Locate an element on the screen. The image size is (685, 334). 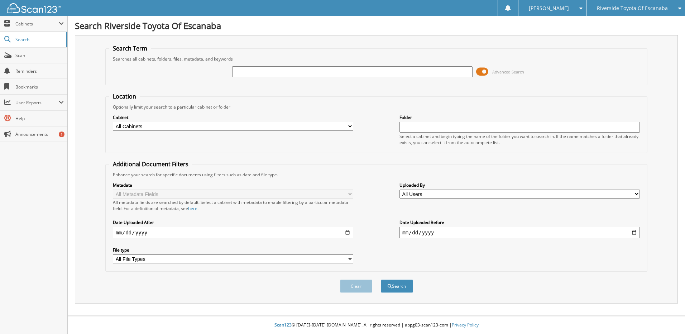
label: Cabinet is located at coordinates (233, 117).